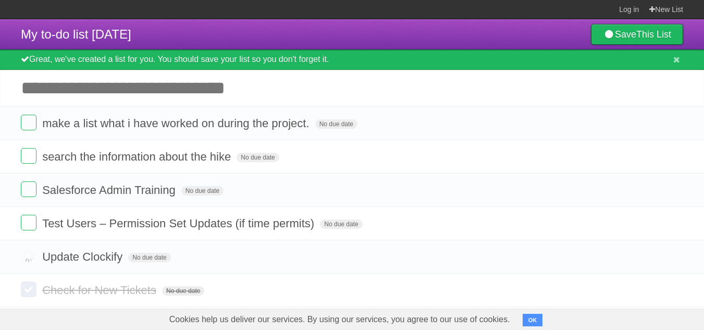 Image resolution: width=704 pixels, height=330 pixels. I want to click on span: Salesforce Admin Training, so click(110, 190).